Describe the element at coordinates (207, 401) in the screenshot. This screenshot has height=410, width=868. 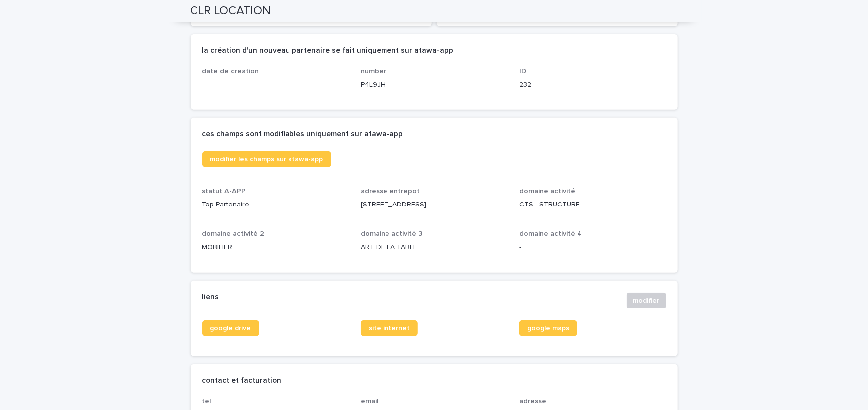
I see `span: tel` at that location.